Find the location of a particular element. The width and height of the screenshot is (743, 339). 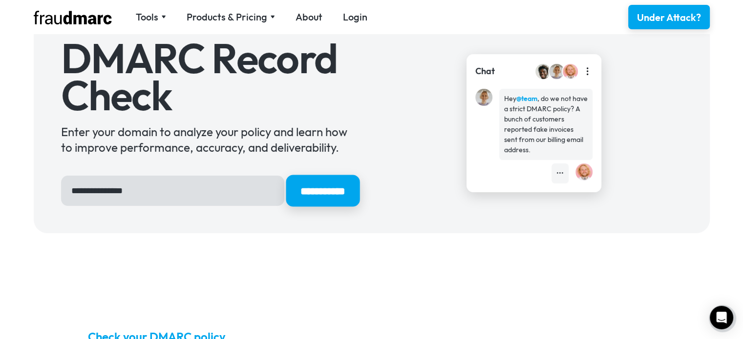

h1: DMARC Record Check is located at coordinates (209, 77).